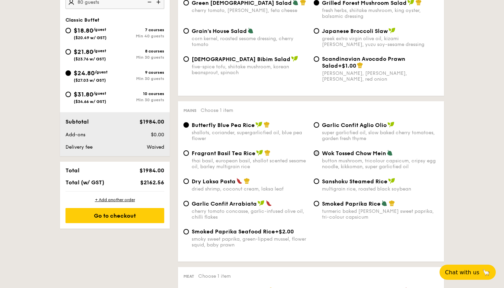 The image size is (504, 288). Describe the element at coordinates (85, 182) in the screenshot. I see `span: Total (w/ GST)` at that location.